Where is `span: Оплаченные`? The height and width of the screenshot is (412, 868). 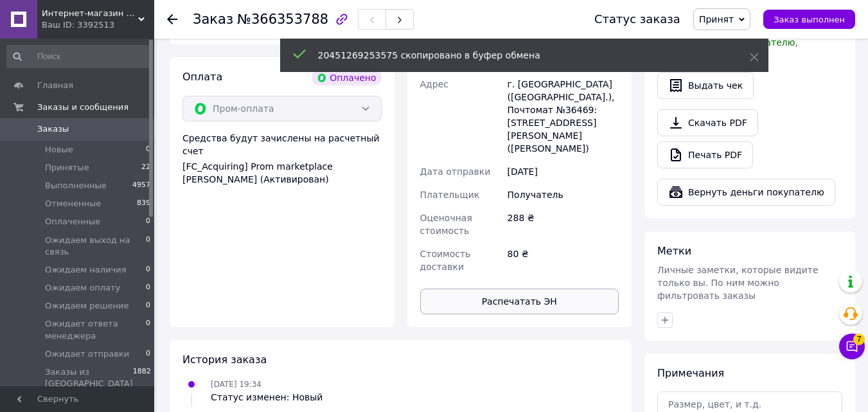 span: Оплаченные is located at coordinates (73, 221).